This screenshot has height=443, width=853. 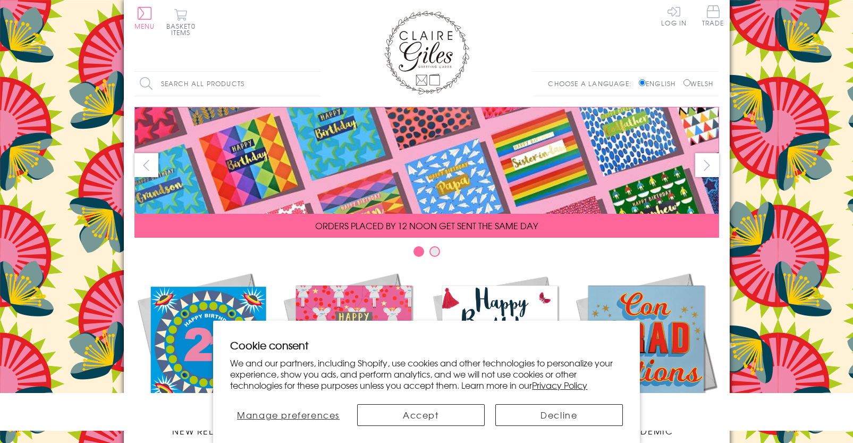 I want to click on input: Search all products, so click(x=227, y=83).